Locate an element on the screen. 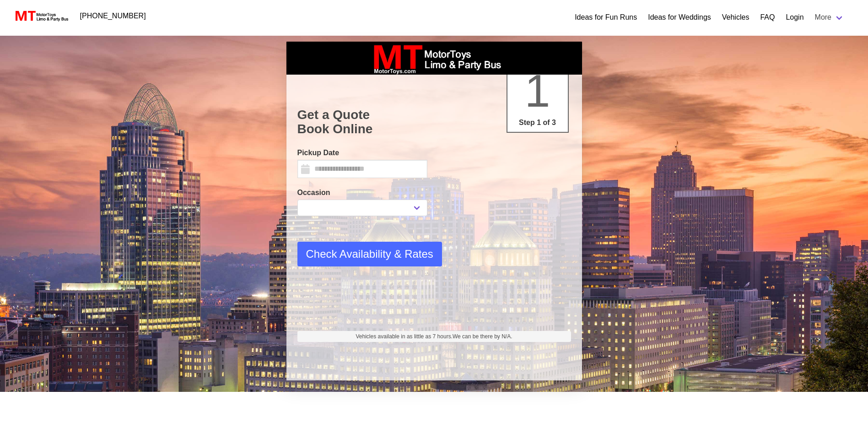  a: Ideas for Weddings is located at coordinates (679, 17).